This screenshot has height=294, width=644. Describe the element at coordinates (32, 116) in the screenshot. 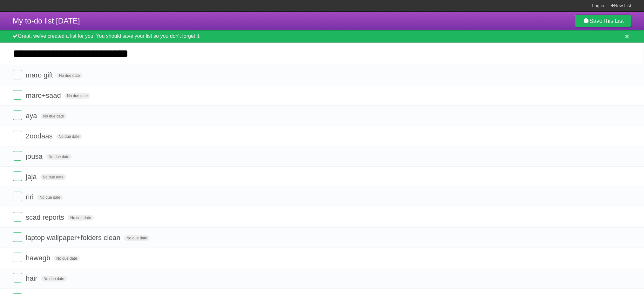

I see `span: aya` at that location.